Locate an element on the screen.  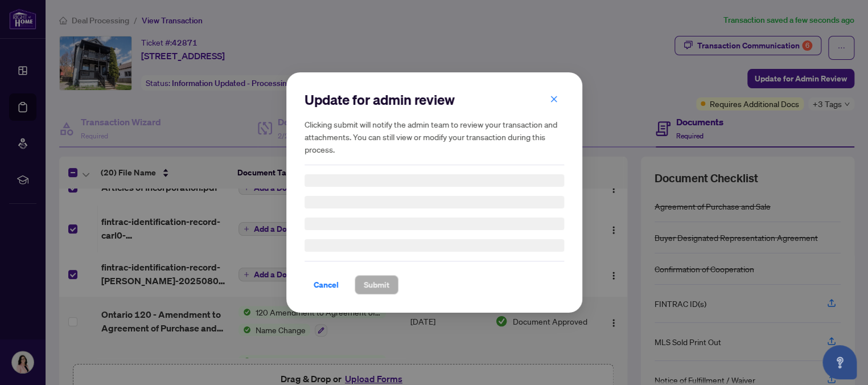
h5: Clicking submit will notify the admin team to review your transaction and attachments. You can st... is located at coordinates (435, 137).